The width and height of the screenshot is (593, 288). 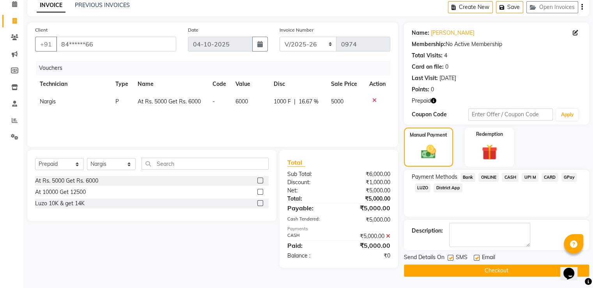 What do you see at coordinates (530, 177) in the screenshot?
I see `span: UPI M` at bounding box center [530, 177].